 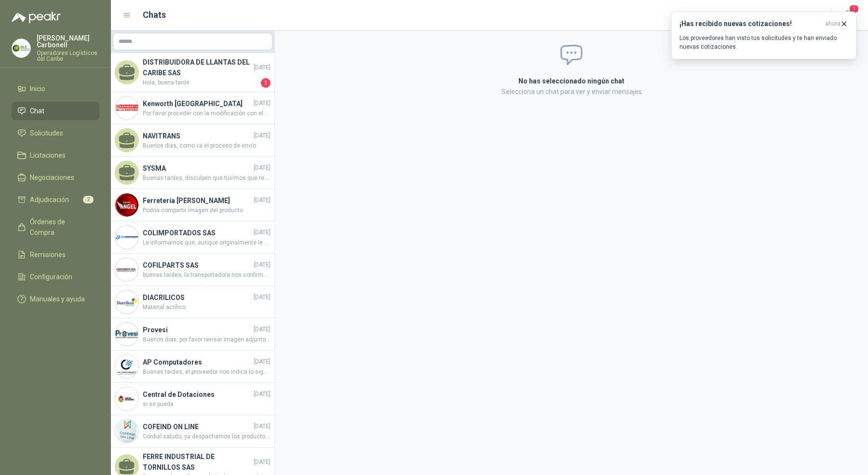 What do you see at coordinates (56, 277) in the screenshot?
I see `a: Configuración` at bounding box center [56, 277].